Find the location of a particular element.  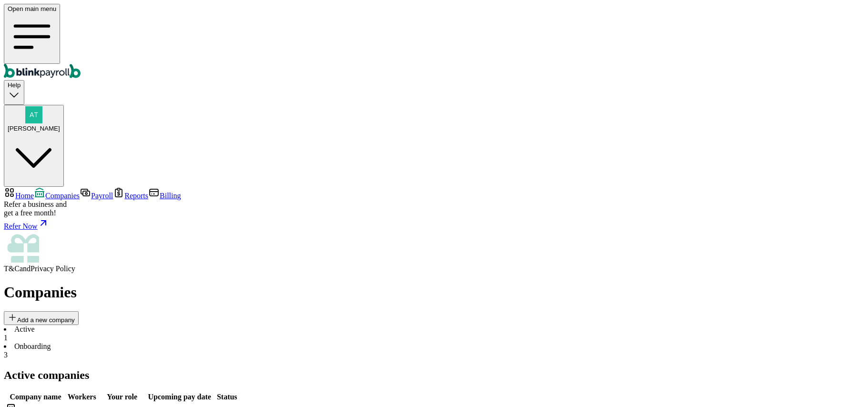

span: and is located at coordinates (25, 268).